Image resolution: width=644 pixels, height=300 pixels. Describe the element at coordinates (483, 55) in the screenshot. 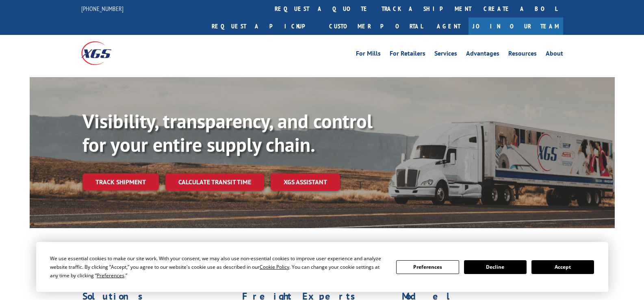

I see `a: Advantages` at that location.